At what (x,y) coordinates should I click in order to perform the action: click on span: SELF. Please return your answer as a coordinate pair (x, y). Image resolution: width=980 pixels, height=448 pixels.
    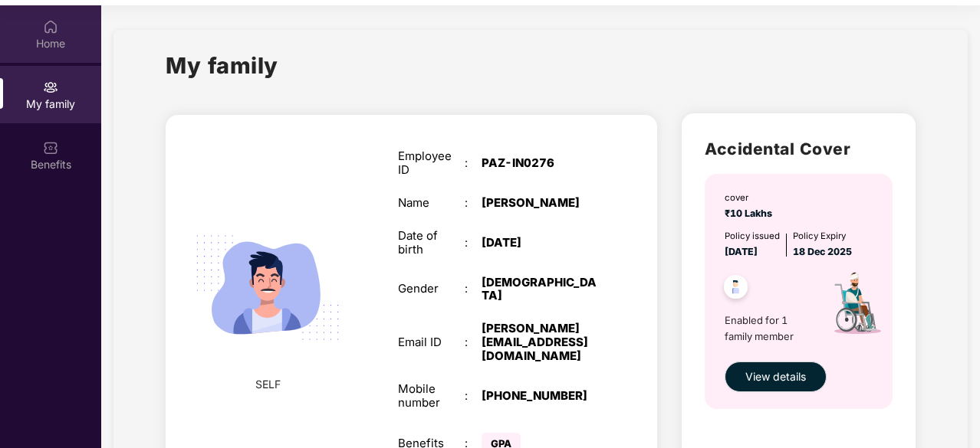
    Looking at the image, I should click on (268, 385).